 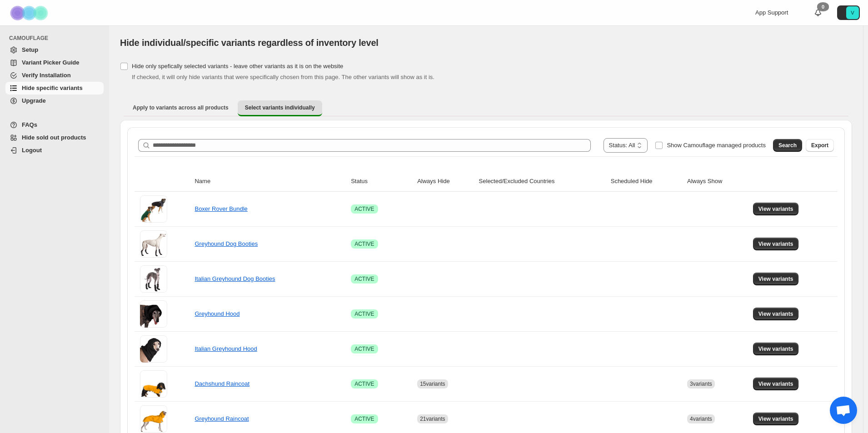 What do you see at coordinates (55, 125) in the screenshot?
I see `a: FAQs` at bounding box center [55, 125].